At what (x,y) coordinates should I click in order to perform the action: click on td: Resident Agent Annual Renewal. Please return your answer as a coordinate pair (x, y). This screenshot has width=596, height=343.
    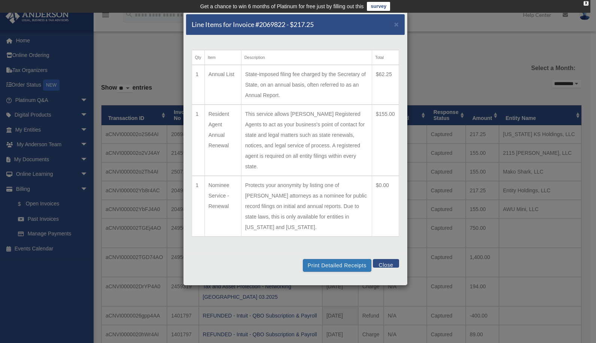
    Looking at the image, I should click on (223, 140).